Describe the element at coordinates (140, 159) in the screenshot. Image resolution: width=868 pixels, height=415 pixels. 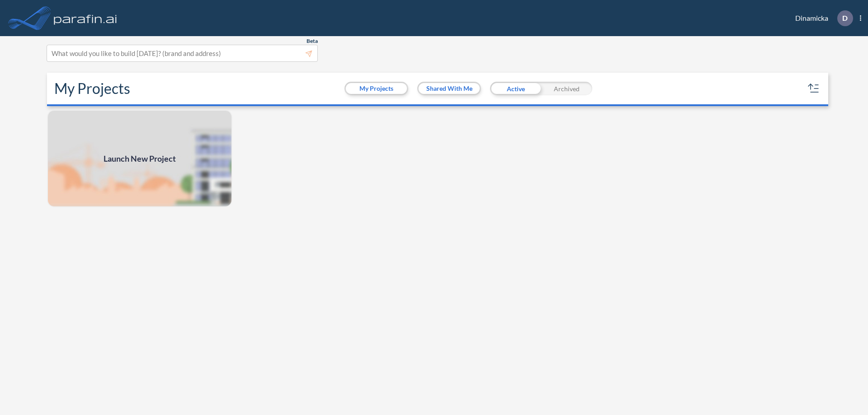
I see `img: add` at that location.